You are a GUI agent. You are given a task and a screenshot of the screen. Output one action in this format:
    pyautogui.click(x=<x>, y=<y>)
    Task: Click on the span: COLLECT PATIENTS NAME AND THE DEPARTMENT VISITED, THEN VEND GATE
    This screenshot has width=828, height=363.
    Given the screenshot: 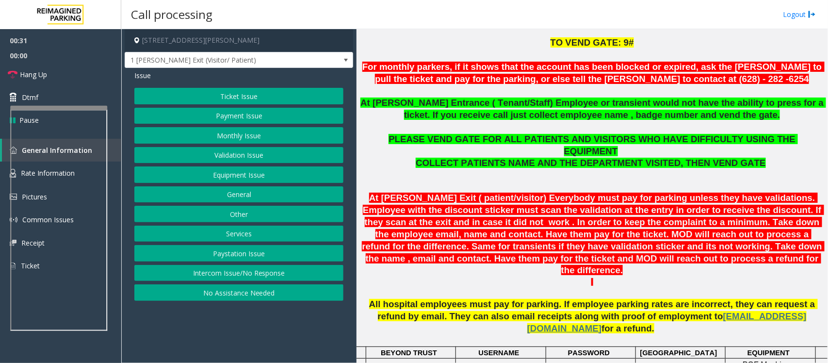 What is the action you would take?
    pyautogui.click(x=590, y=163)
    